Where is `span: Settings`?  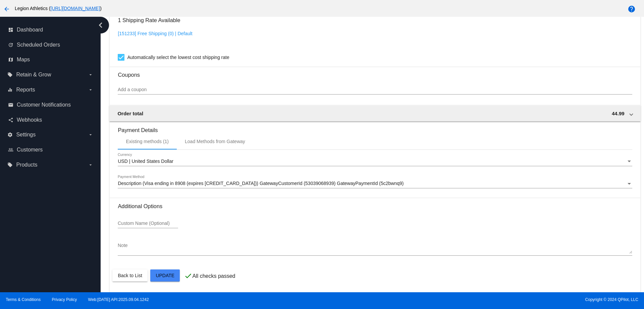
span: Settings is located at coordinates (26, 135).